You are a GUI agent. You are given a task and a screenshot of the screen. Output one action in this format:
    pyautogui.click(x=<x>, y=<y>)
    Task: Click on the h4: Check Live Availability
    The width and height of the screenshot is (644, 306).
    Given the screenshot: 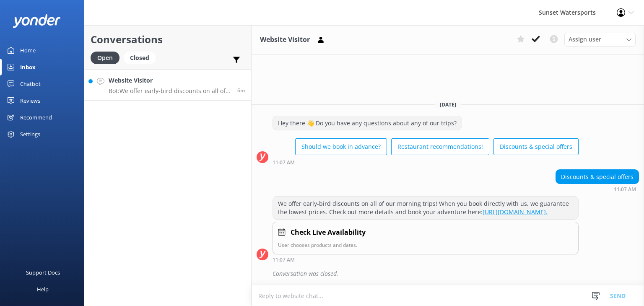 What is the action you would take?
    pyautogui.click(x=328, y=233)
    